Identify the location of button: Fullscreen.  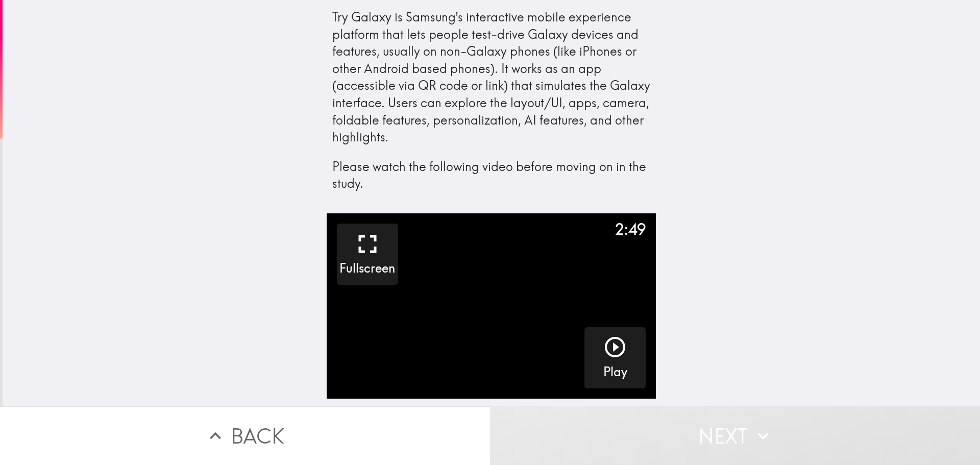
(368, 255).